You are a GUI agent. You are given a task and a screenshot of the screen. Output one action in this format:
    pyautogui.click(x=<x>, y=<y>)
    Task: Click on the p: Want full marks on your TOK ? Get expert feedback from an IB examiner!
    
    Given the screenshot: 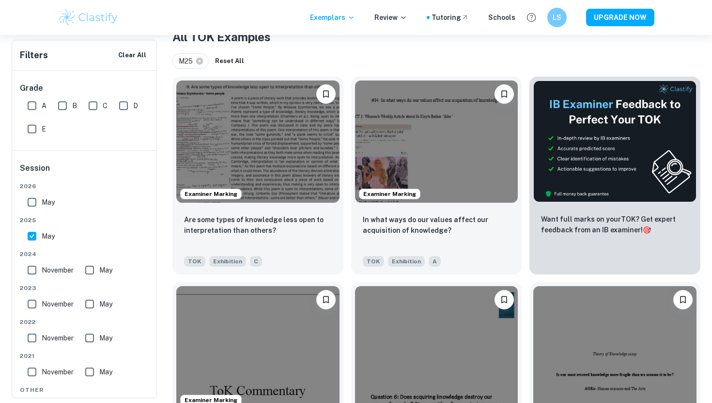 What is the action you would take?
    pyautogui.click(x=615, y=224)
    